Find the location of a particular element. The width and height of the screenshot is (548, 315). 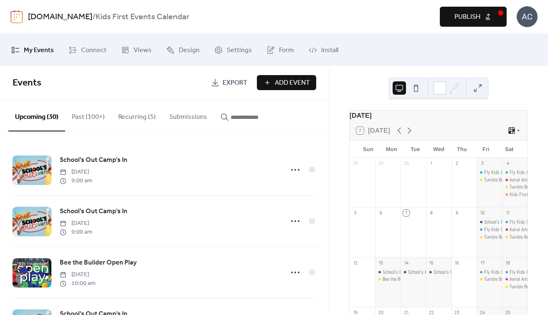

a: Settings is located at coordinates (233, 50).